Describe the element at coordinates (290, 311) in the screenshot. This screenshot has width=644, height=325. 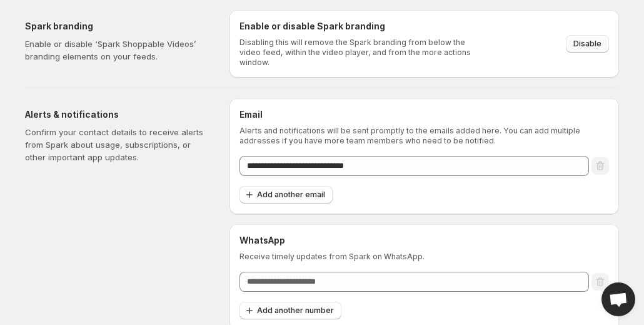
I see `button: Add another number` at that location.